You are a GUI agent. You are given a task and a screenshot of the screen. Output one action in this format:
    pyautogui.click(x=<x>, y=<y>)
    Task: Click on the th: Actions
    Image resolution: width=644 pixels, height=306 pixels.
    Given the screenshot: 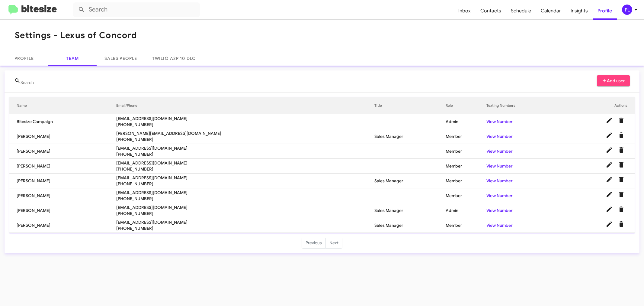 What is the action you would take?
    pyautogui.click(x=596, y=106)
    